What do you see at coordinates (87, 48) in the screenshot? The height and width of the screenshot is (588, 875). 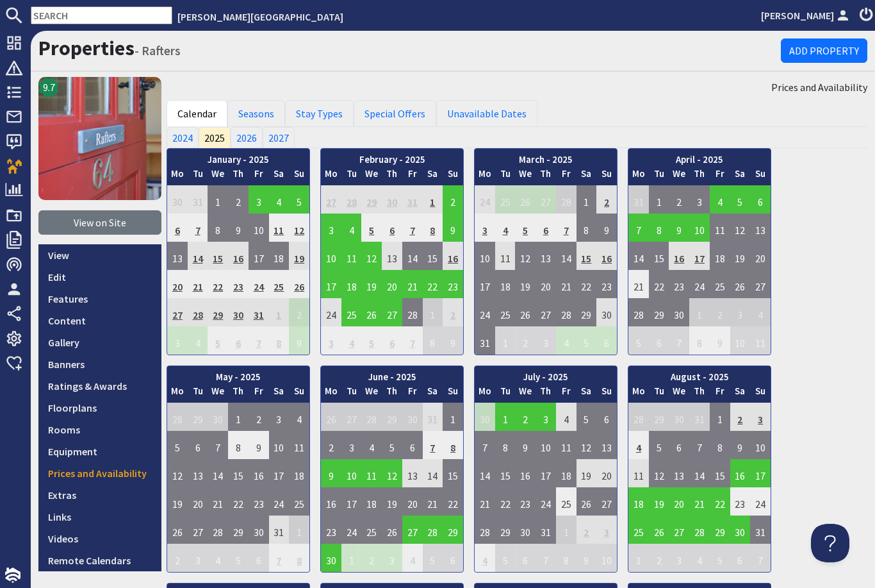 I see `a: Properties` at bounding box center [87, 48].